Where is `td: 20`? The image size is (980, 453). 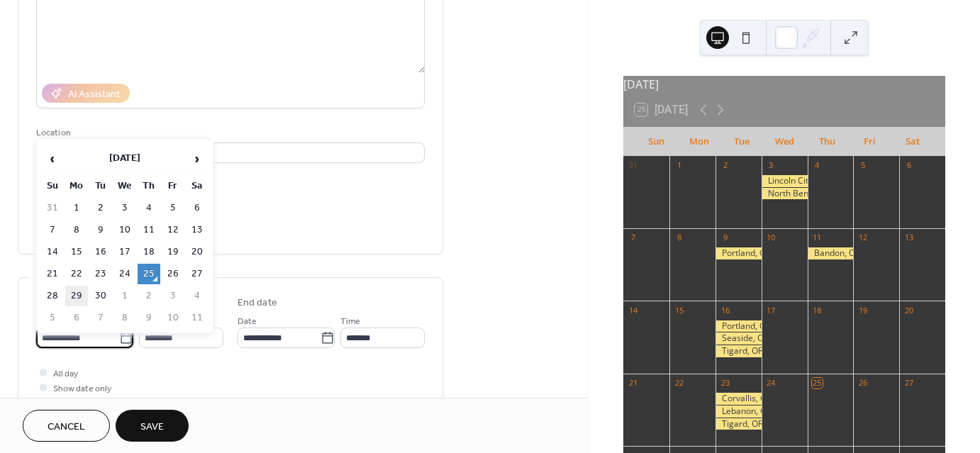 td: 20 is located at coordinates (197, 251).